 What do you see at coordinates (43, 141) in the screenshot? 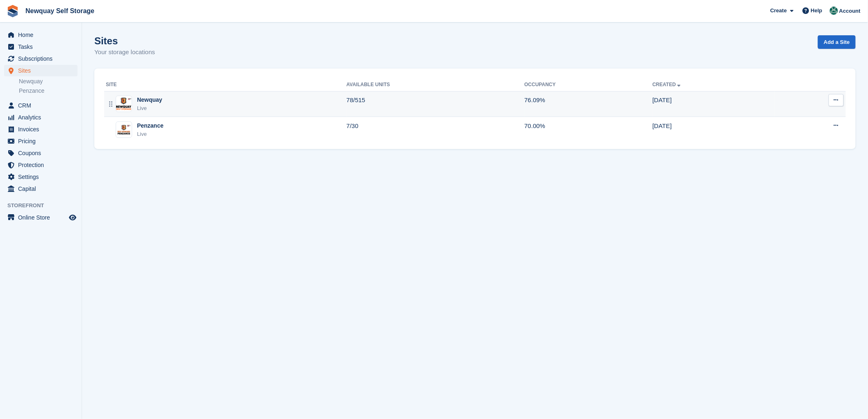
I see `span: Pricing` at bounding box center [43, 141].